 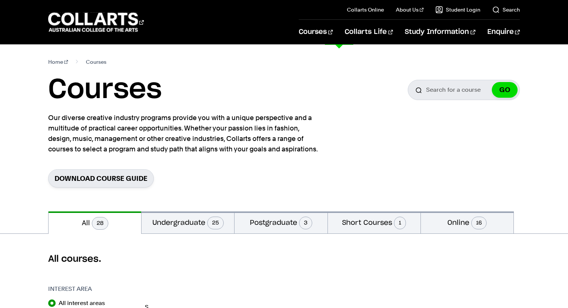 I want to click on p: Our diverse creative industry programs provide you with a unique perspective and a multitude of p..., so click(x=184, y=134).